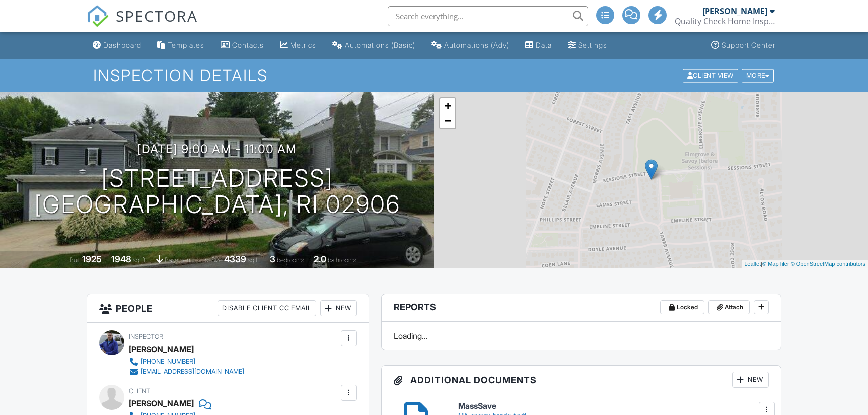  I want to click on a: Leaflet, so click(752, 263).